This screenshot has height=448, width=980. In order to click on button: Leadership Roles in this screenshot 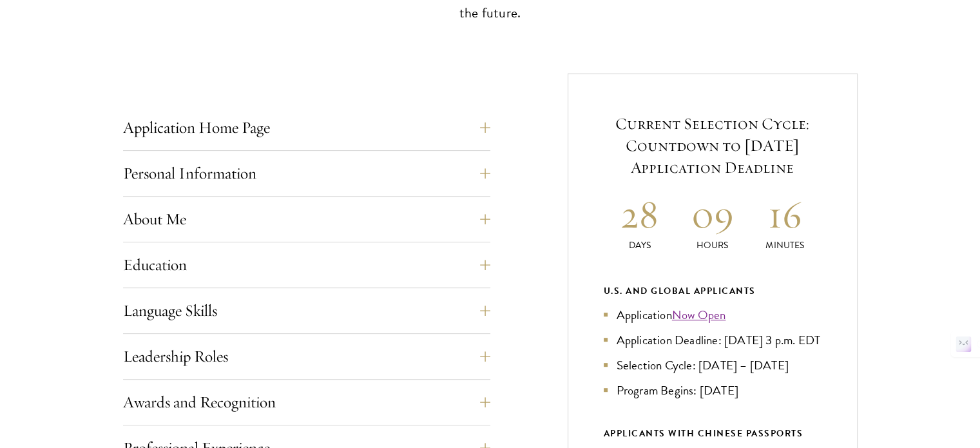, I will do `click(307, 356)`.